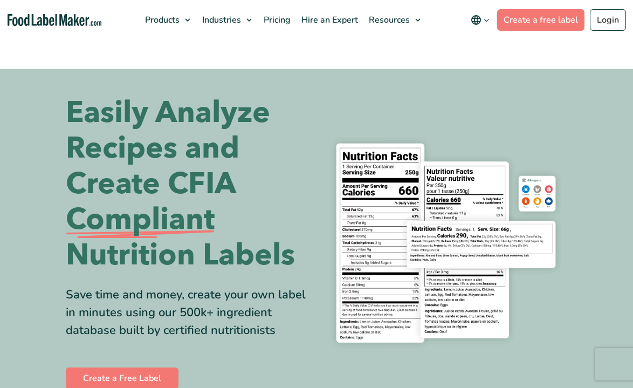  Describe the element at coordinates (187, 184) in the screenshot. I see `h1: Easily Analyze Recipes and Create CFIA Nutrition Labels` at that location.